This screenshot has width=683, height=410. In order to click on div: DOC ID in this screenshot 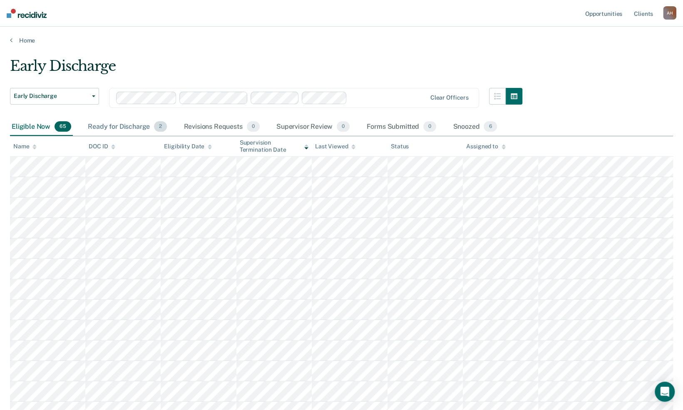, I will do `click(102, 146)`.